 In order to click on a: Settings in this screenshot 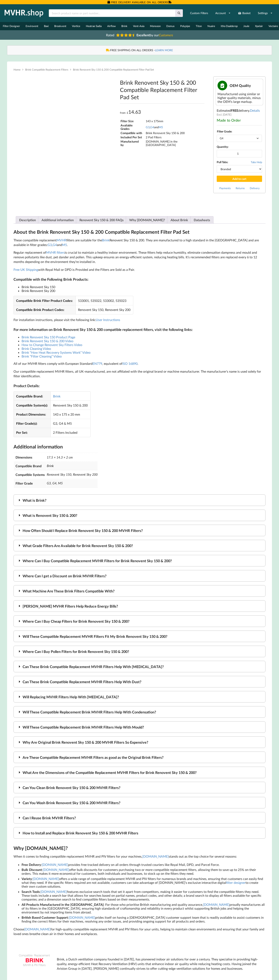, I will do `click(265, 13)`.